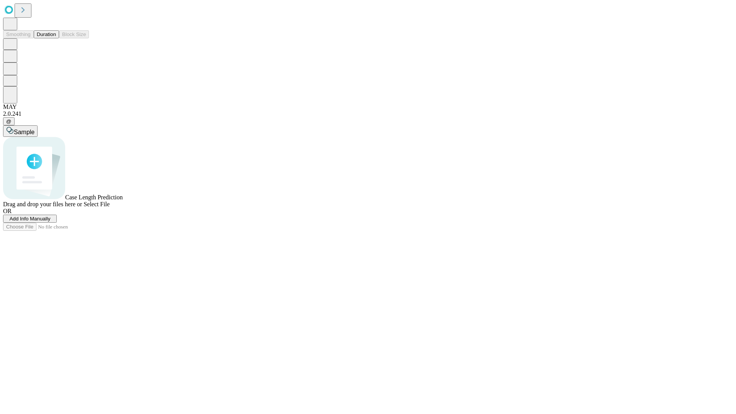 Image resolution: width=736 pixels, height=414 pixels. Describe the element at coordinates (368, 114) in the screenshot. I see `div: 2.0.241` at that location.